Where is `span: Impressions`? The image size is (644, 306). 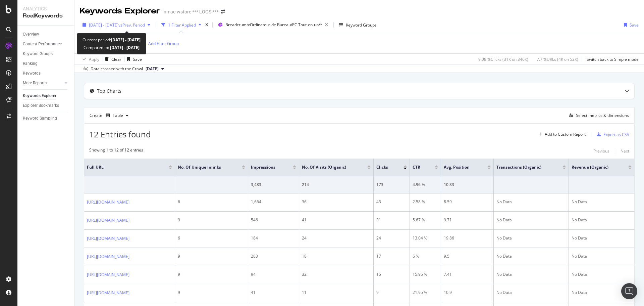 span: Impressions is located at coordinates (267, 167).